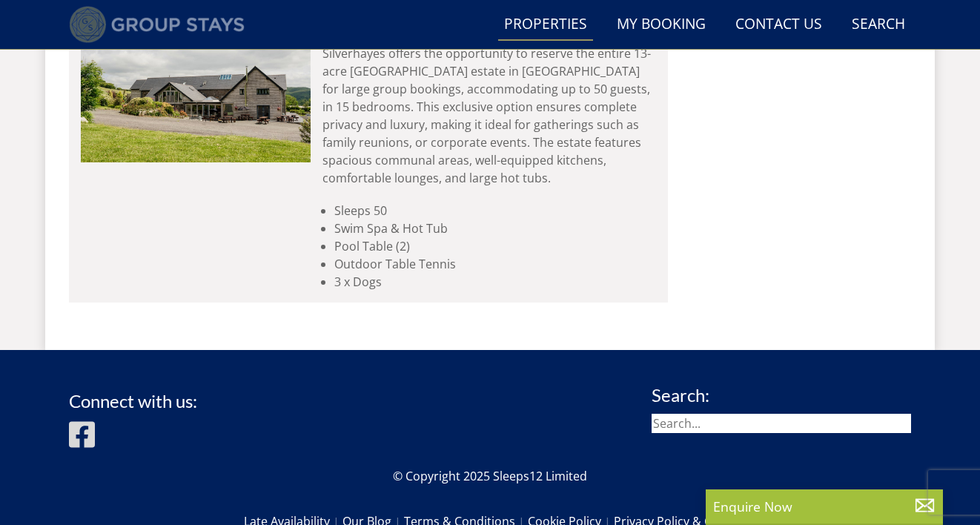 Image resolution: width=980 pixels, height=525 pixels. Describe the element at coordinates (490, 476) in the screenshot. I see `p: © Copyright 2025 Sleeps12 Limited` at that location.